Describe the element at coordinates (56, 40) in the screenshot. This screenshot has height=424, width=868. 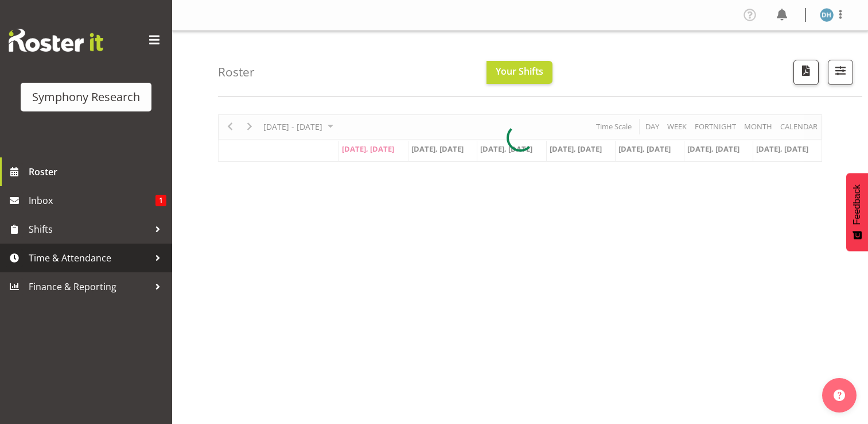
I see `img: Rosterit website logo` at that location.